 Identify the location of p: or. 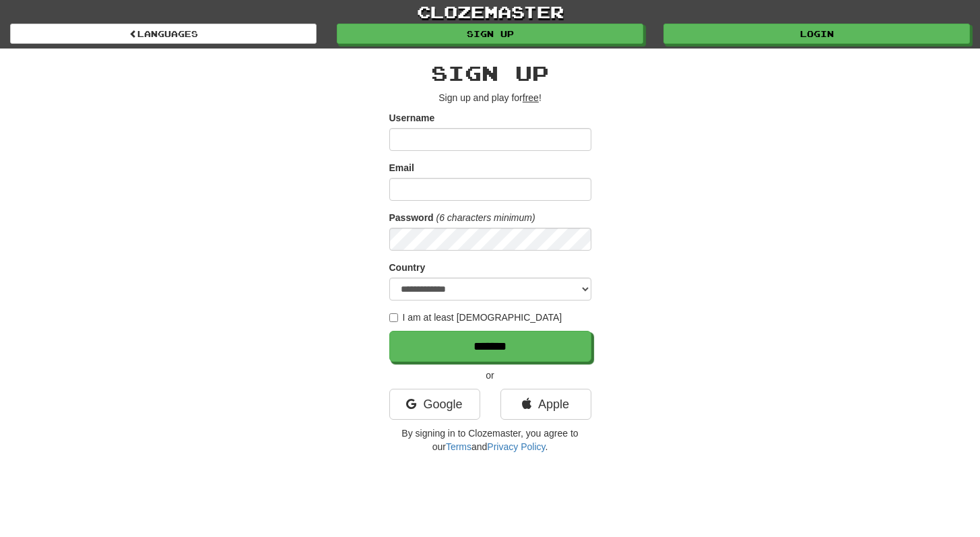
(491, 376).